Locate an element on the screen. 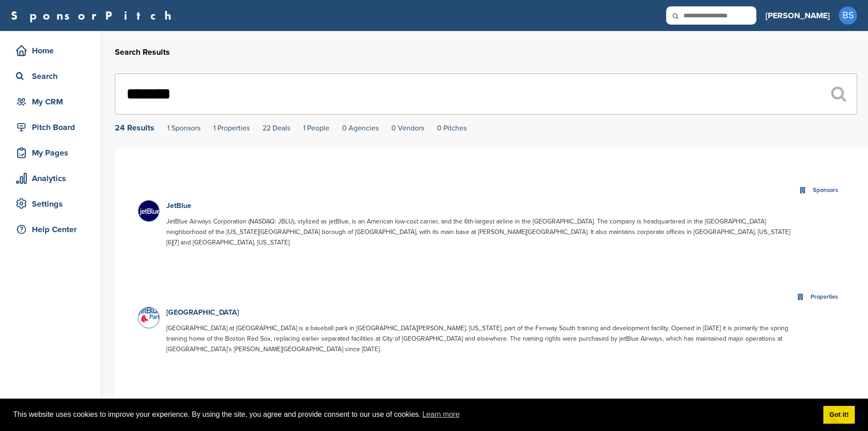 This screenshot has width=868, height=431. a: Home is located at coordinates (50, 51).